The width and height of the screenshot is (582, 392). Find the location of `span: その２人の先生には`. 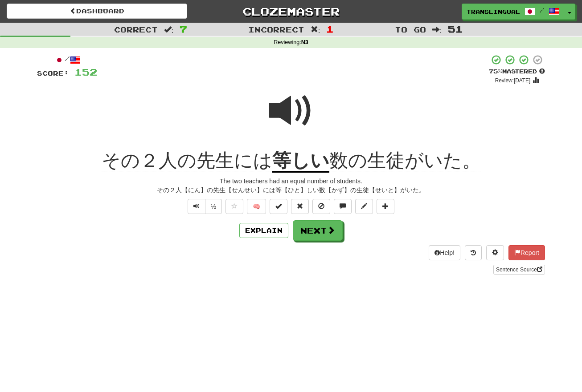

span: その２人の先生には is located at coordinates (187, 161).